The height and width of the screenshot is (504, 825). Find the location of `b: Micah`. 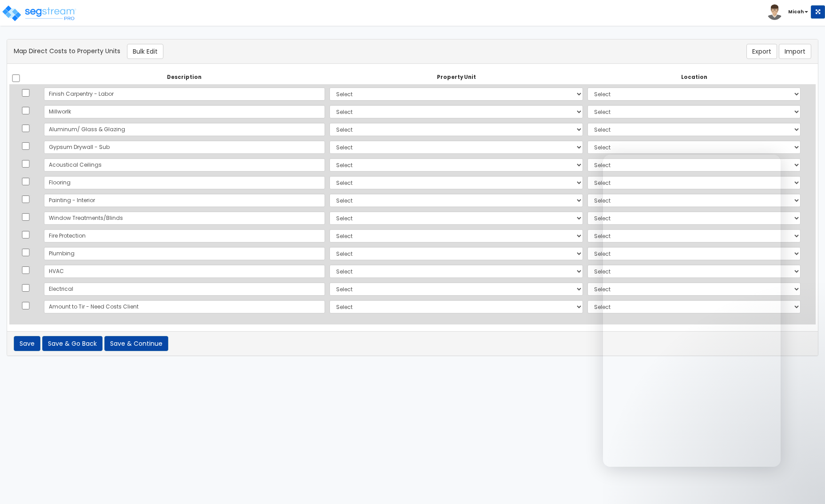

b: Micah is located at coordinates (796, 12).